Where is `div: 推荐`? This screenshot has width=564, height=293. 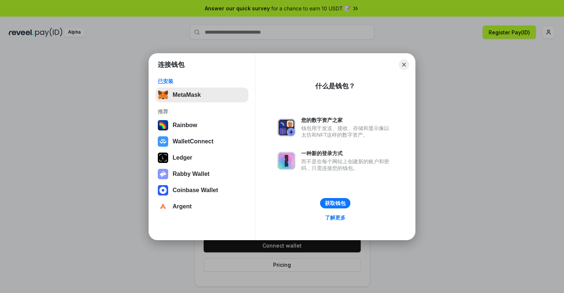 div: 推荐 is located at coordinates (202, 112).